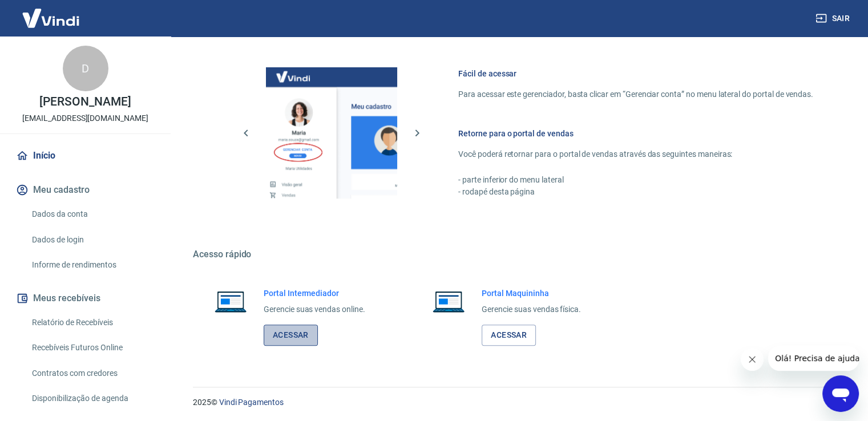 The height and width of the screenshot is (421, 868). What do you see at coordinates (834, 19) in the screenshot?
I see `button: Sair` at bounding box center [834, 19].